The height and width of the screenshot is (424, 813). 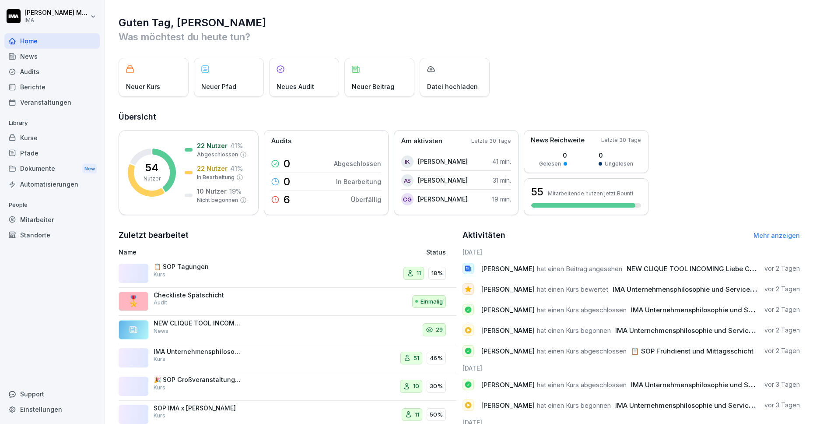 I want to click on a: Mehr anzeigen, so click(x=777, y=235).